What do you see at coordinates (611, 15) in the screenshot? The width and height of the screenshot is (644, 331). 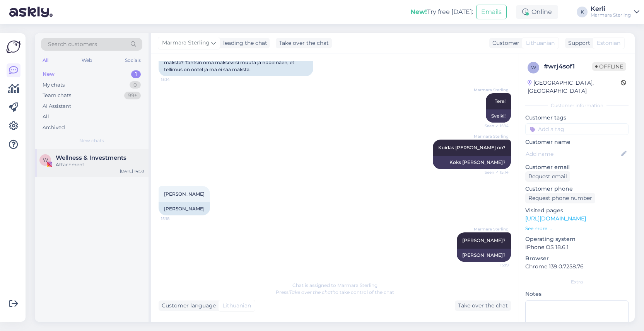 I see `div: Marmara Sterling` at bounding box center [611, 15].